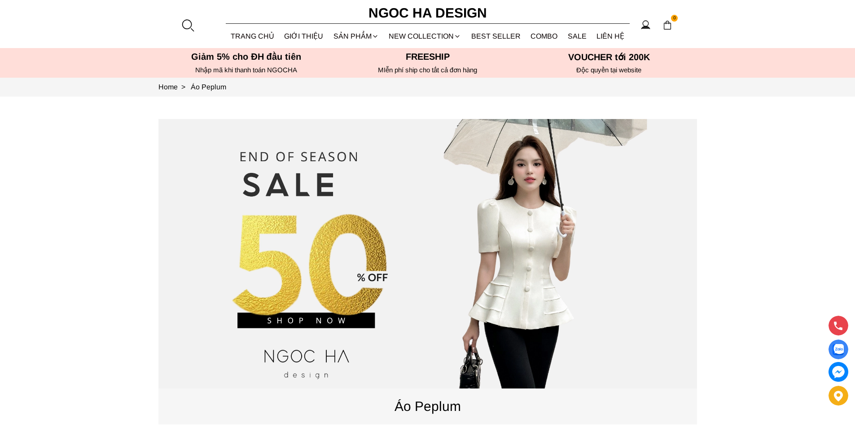  I want to click on a: BEST SELLER, so click(496, 36).